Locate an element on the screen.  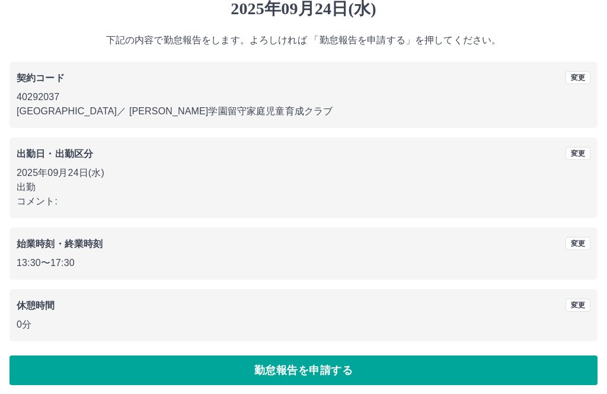
p: 2025年09月24日(水) is located at coordinates (304, 173).